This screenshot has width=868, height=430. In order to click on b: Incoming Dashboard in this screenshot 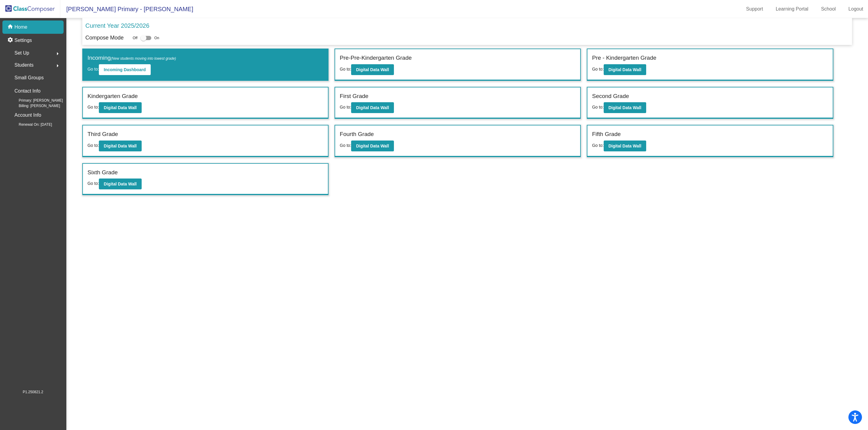, I will do `click(124, 69)`.